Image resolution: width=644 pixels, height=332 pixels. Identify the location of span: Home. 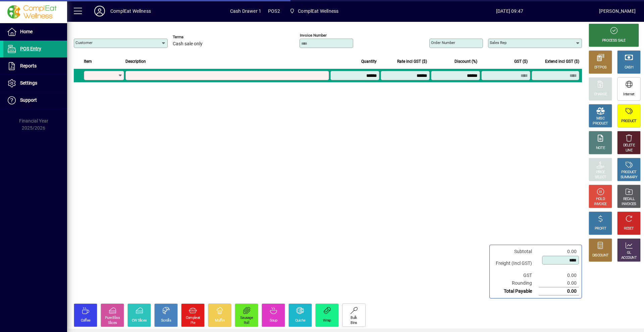
(26, 32).